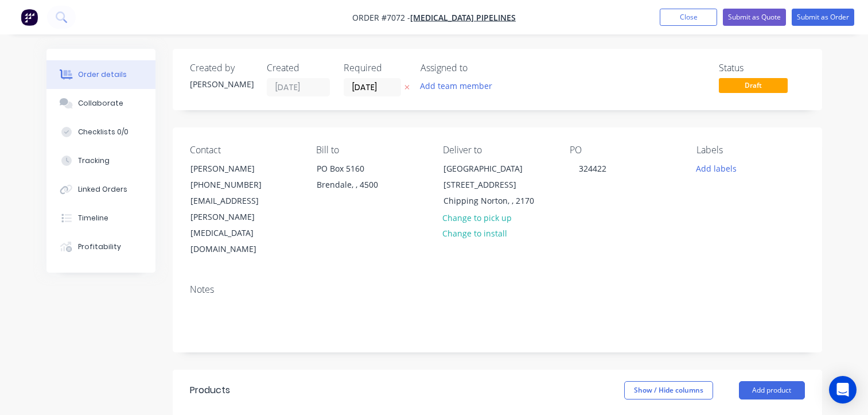 This screenshot has height=415, width=868. Describe the element at coordinates (364, 169) in the screenshot. I see `div: PO Box 5160` at that location.